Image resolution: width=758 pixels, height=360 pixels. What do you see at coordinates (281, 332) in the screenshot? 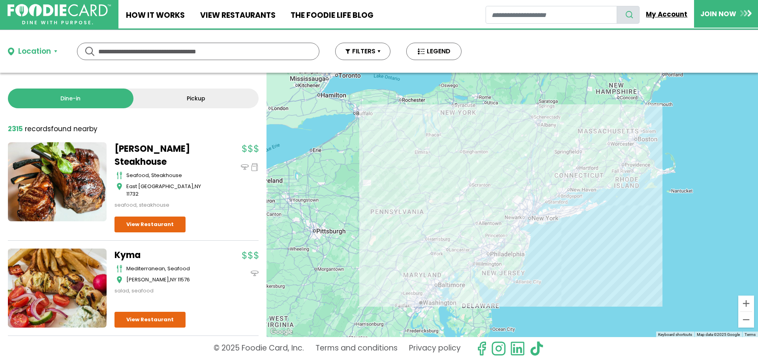
I see `a: Open this area in Google Maps (opens a new window)` at bounding box center [281, 332].